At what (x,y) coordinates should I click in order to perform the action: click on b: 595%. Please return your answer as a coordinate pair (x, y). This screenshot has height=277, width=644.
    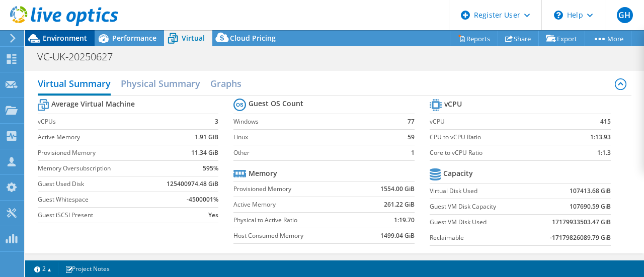
    Looking at the image, I should click on (210, 168).